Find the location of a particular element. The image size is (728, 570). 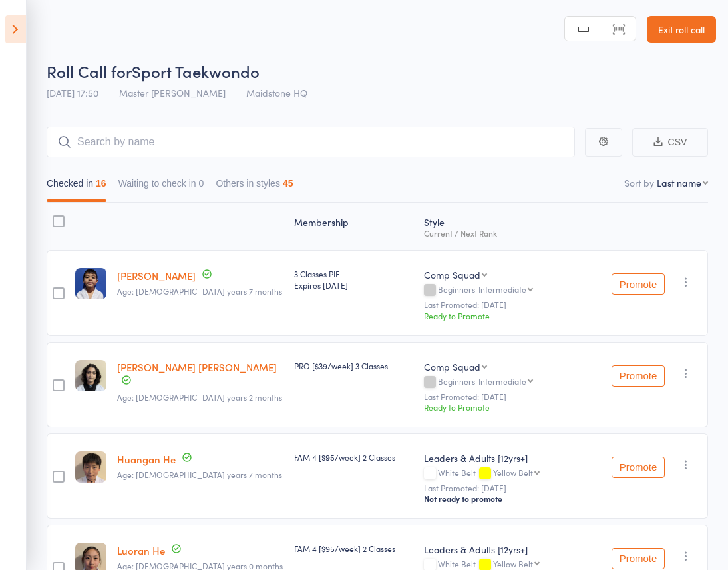

a: Exit roll call is located at coordinates (681, 29).